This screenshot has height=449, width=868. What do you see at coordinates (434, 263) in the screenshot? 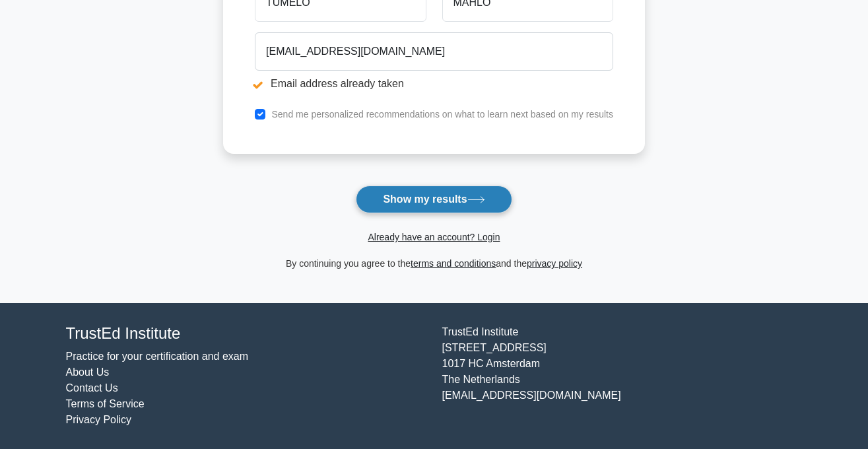
I see `div: By continuing you agree to the and the` at bounding box center [434, 263].